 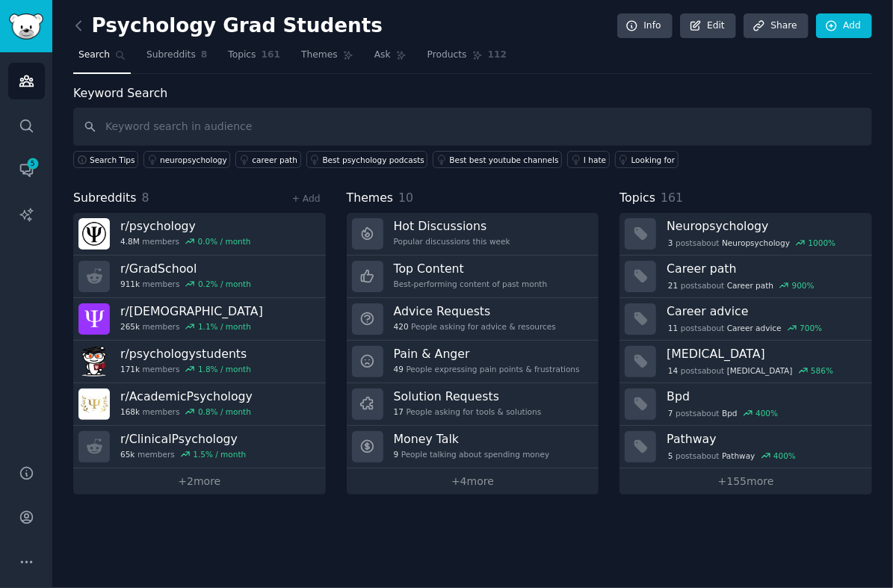 What do you see at coordinates (185, 353) in the screenshot?
I see `h3: r/ psychologystudents` at bounding box center [185, 353].